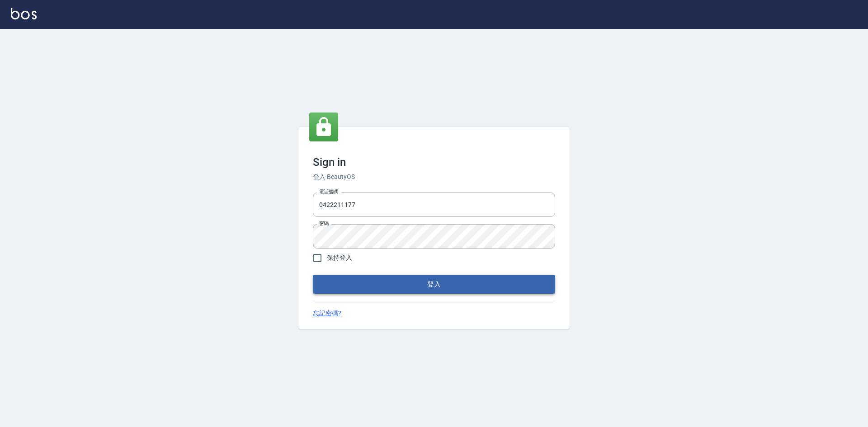 The width and height of the screenshot is (868, 427). What do you see at coordinates (328, 192) in the screenshot?
I see `label: 電話號碼` at bounding box center [328, 192].